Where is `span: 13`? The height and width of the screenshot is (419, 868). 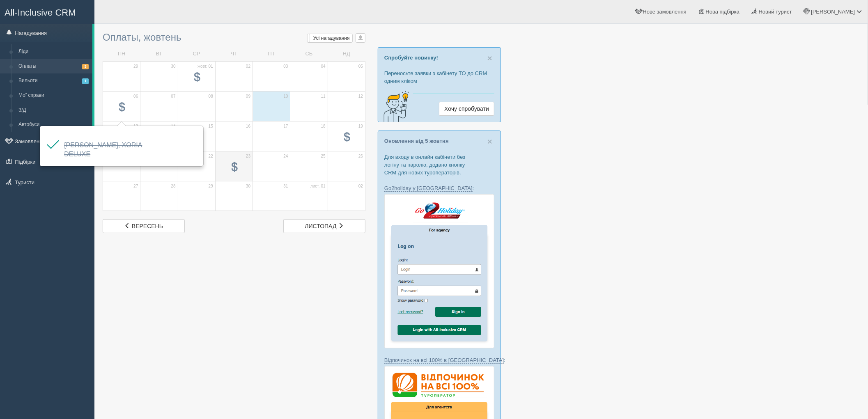 span: 13 is located at coordinates (135, 127).